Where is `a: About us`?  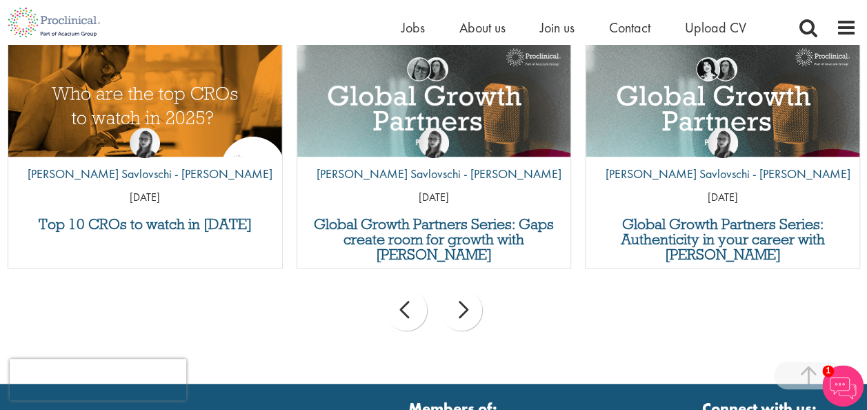
a: About us is located at coordinates (482, 28).